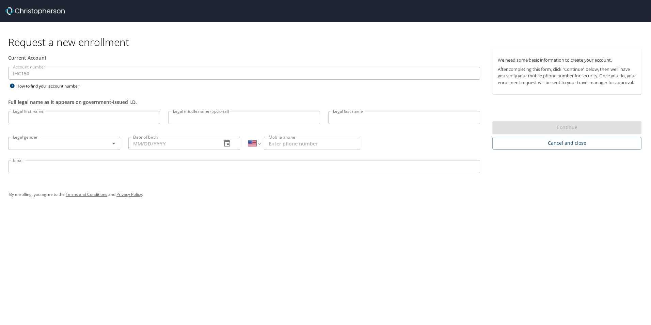 This screenshot has height=325, width=651. Describe the element at coordinates (244, 58) in the screenshot. I see `div: Current Account` at that location.